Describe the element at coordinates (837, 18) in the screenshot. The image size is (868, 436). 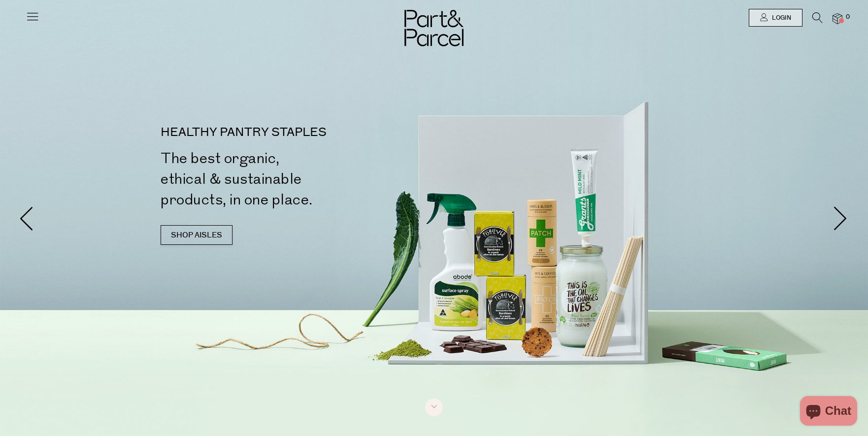
I see `a: 0` at that location.